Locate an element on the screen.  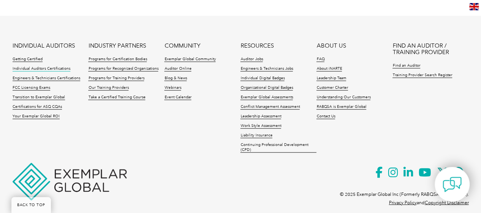
a: Certifications for ASQ CQAs is located at coordinates (37, 107).